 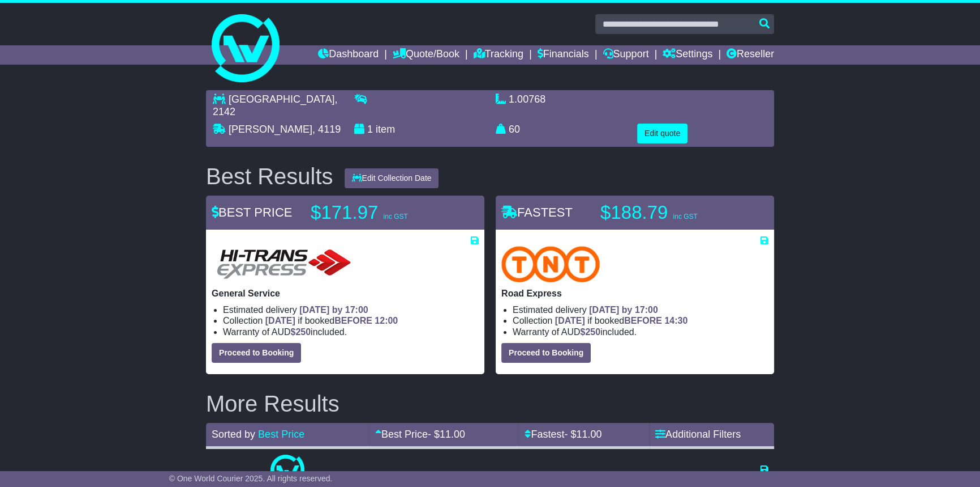 What do you see at coordinates (252, 212) in the screenshot?
I see `span: BEST PRICE` at bounding box center [252, 212].